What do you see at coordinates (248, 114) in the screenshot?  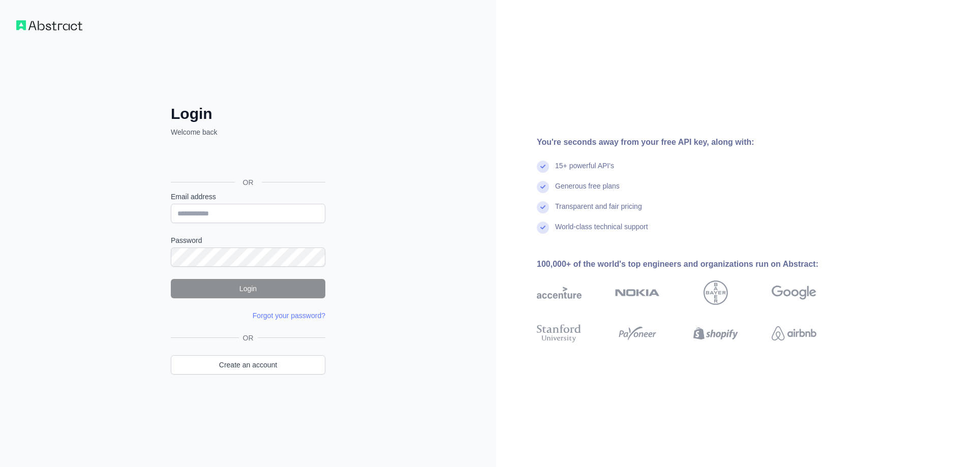 I see `h2: Login` at bounding box center [248, 114].